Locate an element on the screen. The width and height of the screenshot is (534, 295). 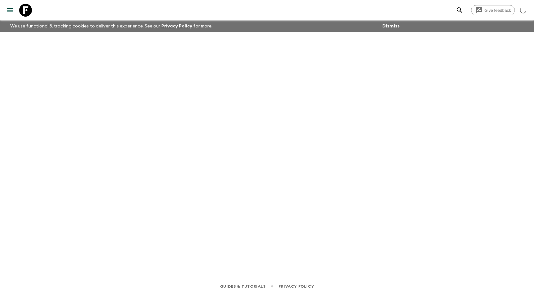
a: Guides & Tutorials is located at coordinates (243, 287).